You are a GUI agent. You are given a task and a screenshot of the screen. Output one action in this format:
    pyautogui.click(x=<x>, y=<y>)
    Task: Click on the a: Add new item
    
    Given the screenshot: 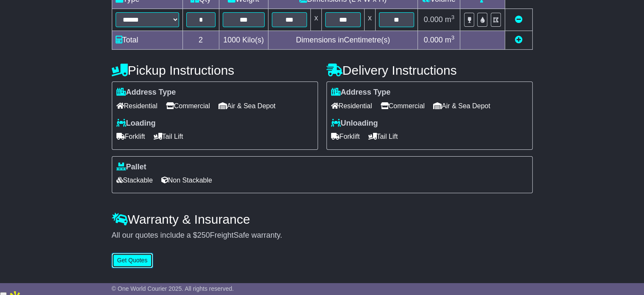 What is the action you would take?
    pyautogui.click(x=519, y=40)
    